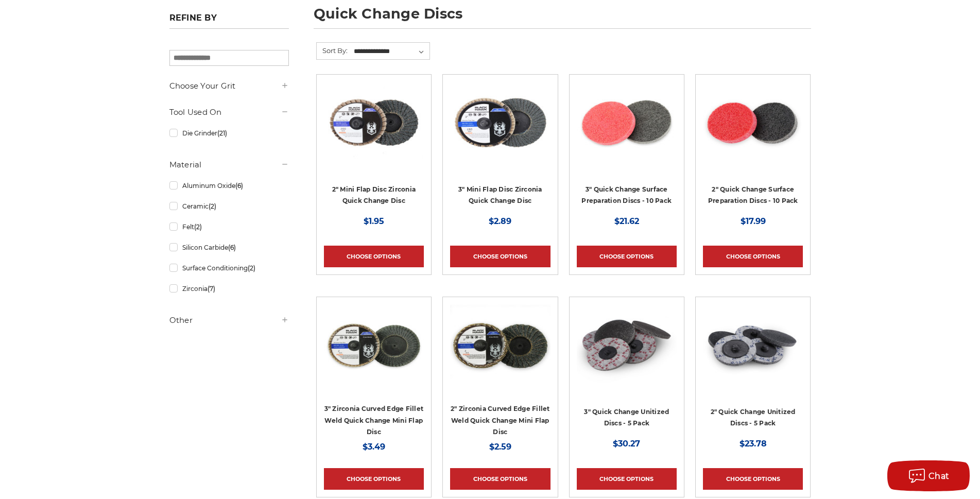  Describe the element at coordinates (373, 123) in the screenshot. I see `img: Black Hawk Abrasives 2-inch Zirconia Flap Disc with 60 Grit Zirconia for Smooth Finishing` at that location.